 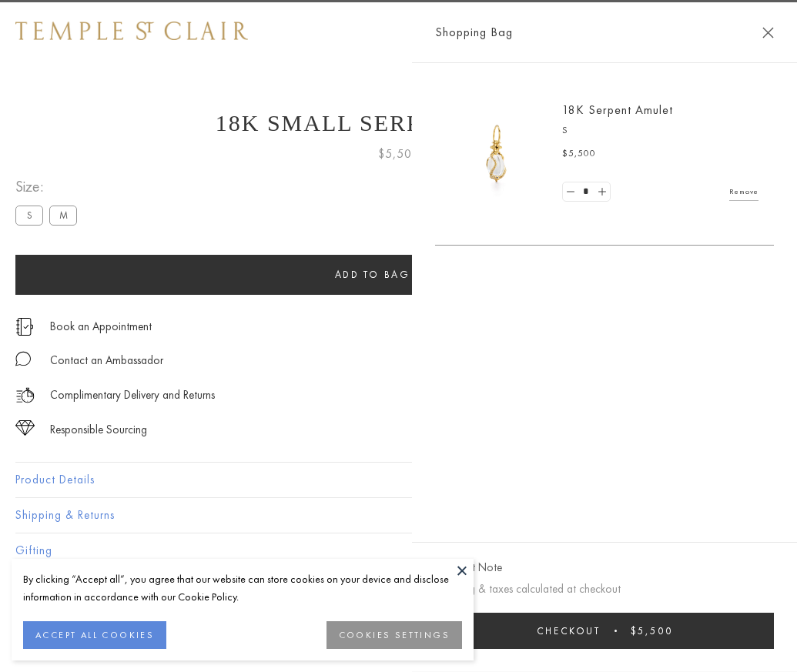 What do you see at coordinates (468, 568) in the screenshot?
I see `button: Add Gift Note` at bounding box center [468, 568].